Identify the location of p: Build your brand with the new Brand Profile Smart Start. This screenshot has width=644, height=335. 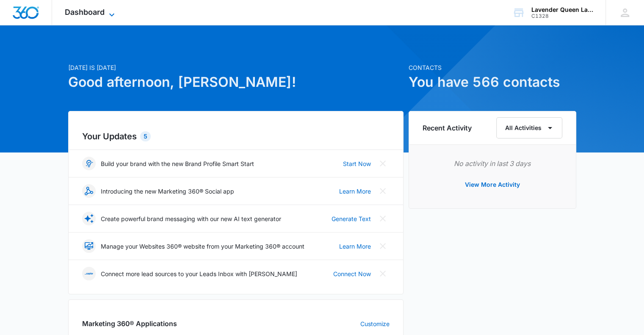
(178, 164).